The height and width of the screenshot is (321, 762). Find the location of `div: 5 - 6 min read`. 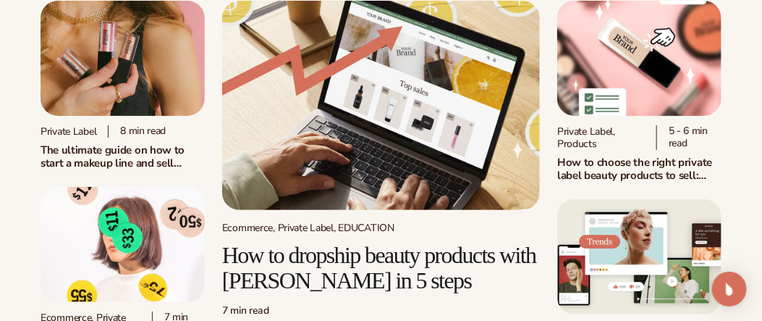

div: 5 - 6 min read is located at coordinates (689, 138).